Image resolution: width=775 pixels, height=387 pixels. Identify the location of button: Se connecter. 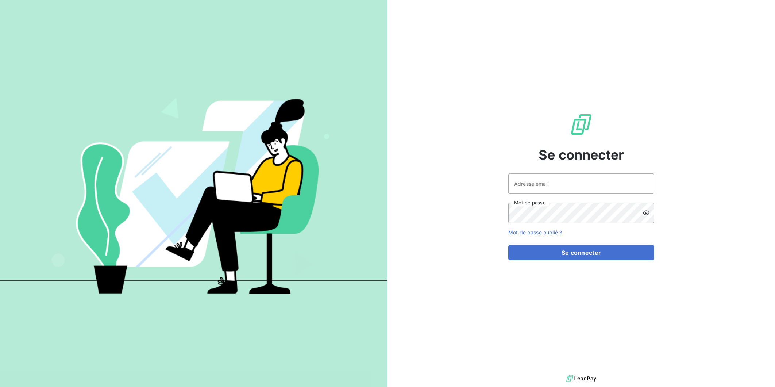
(582, 253).